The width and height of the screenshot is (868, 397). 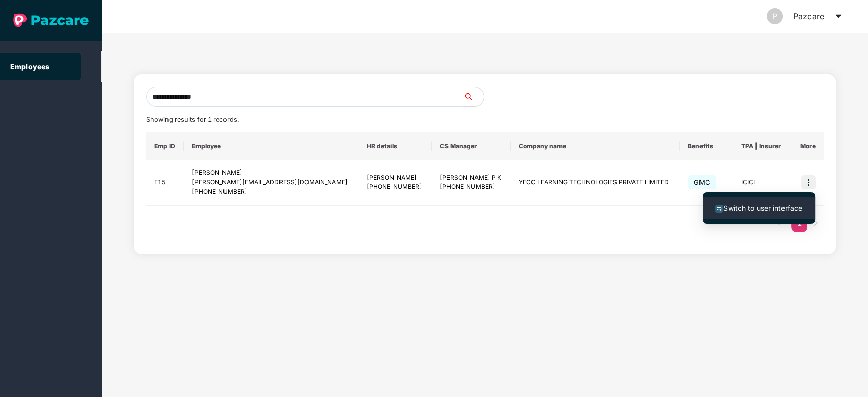 I want to click on span: ICICI, so click(x=748, y=182).